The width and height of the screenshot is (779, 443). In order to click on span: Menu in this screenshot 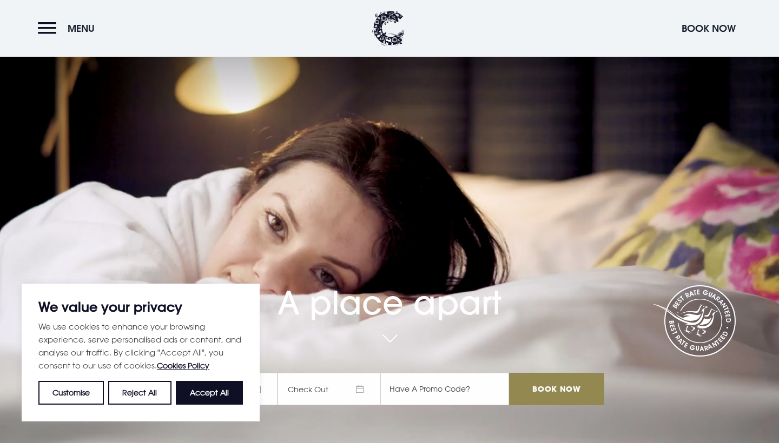, I will do `click(81, 28)`.